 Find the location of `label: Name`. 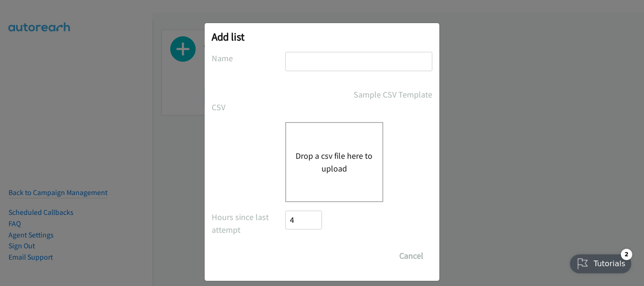

label: Name is located at coordinates (249, 58).